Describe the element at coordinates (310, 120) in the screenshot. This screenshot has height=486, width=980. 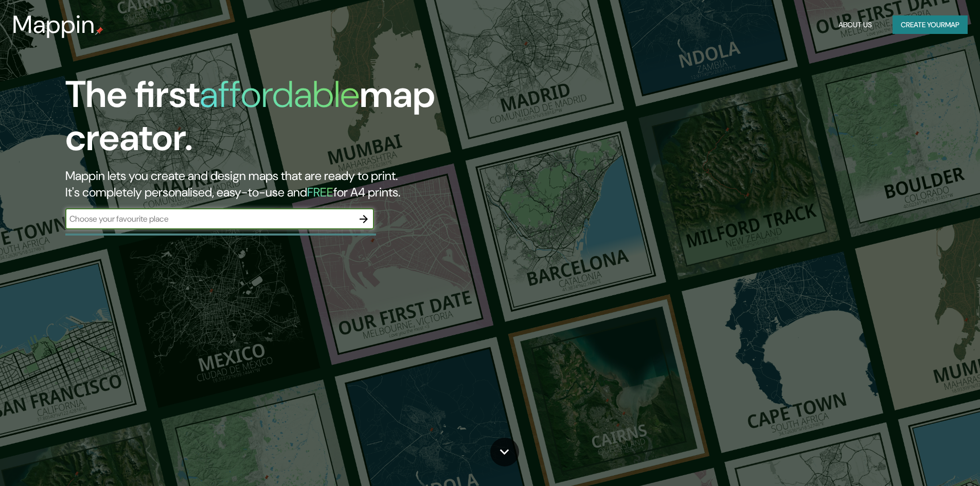
I see `h1: The first map creator.` at that location.